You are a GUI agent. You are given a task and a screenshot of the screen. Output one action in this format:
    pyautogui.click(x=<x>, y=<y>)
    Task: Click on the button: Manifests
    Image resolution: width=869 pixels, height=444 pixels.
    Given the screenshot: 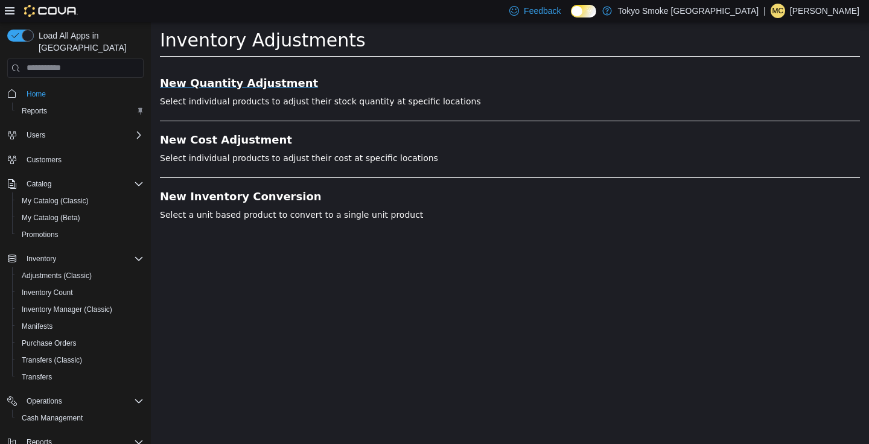 What is the action you would take?
    pyautogui.click(x=80, y=326)
    